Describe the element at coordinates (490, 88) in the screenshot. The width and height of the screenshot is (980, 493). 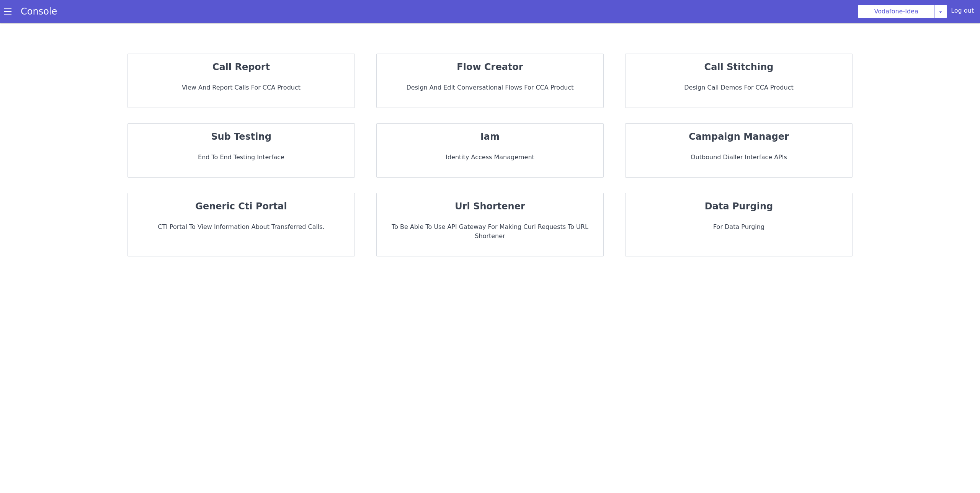
I see `p: Design and Edit Conversational flows for CCA Product` at that location.